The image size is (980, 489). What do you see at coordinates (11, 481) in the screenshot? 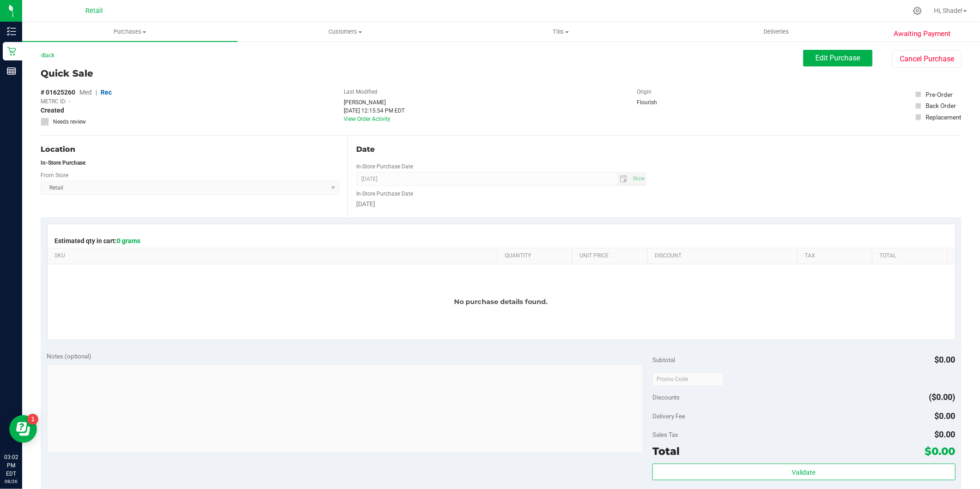
I see `p: 08/26` at bounding box center [11, 481].